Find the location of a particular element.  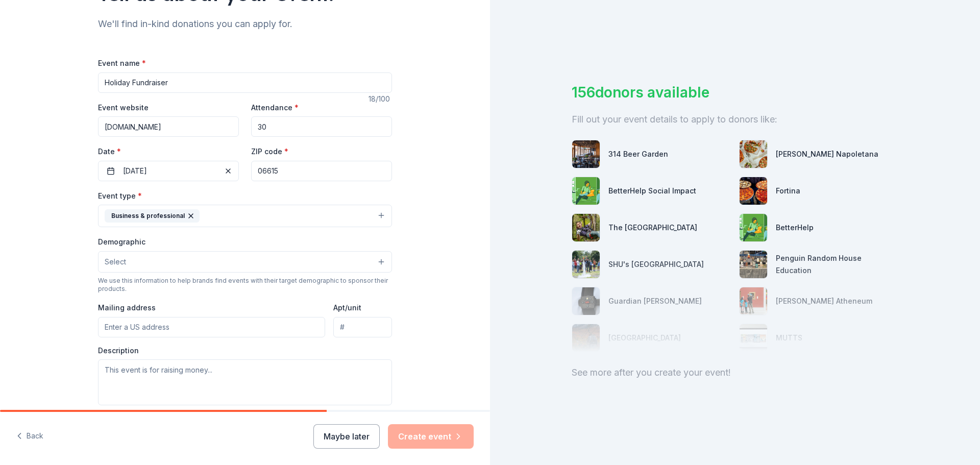

label: Event type is located at coordinates (120, 196).